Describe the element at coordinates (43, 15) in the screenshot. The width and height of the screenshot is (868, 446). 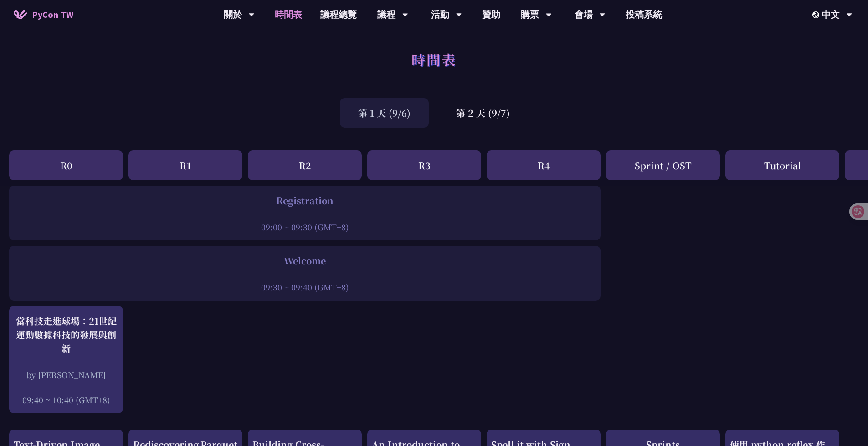
I see `a: PyCon TW` at that location.